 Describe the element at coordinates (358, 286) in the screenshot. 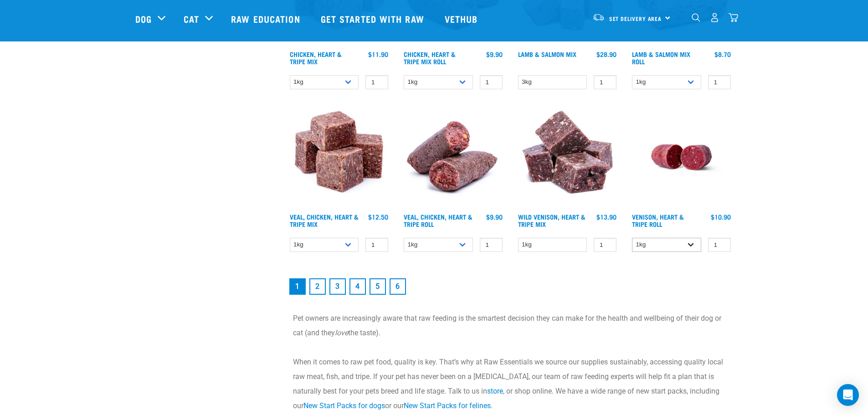

I see `a: Goto page 4` at that location.